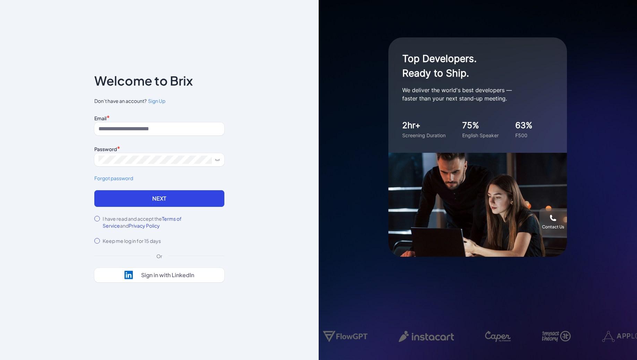 This screenshot has height=360, width=637. Describe the element at coordinates (159, 199) in the screenshot. I see `button: Next` at that location.